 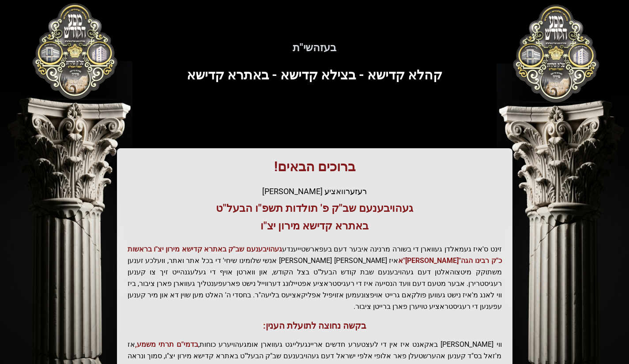 I want to click on h5: בעזהשי"ת, so click(x=315, y=48).